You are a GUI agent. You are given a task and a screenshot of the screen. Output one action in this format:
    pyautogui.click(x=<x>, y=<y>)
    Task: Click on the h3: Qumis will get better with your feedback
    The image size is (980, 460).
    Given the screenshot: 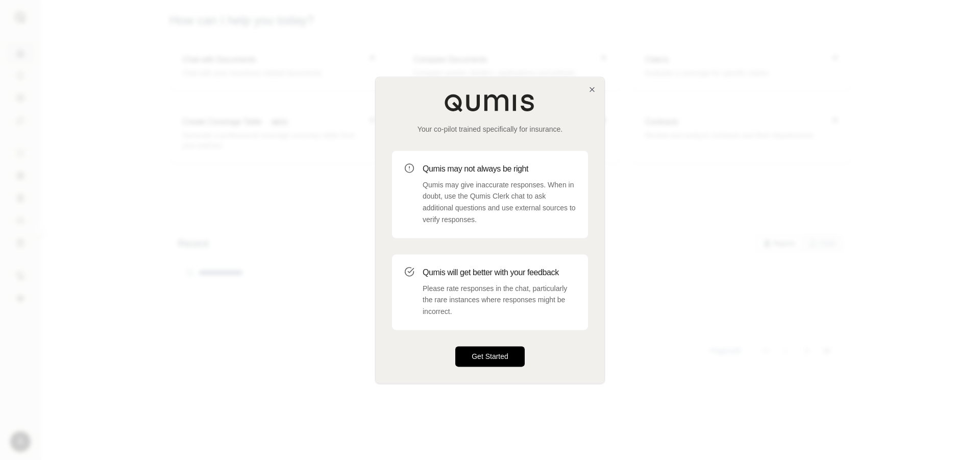 What is the action you would take?
    pyautogui.click(x=499, y=273)
    